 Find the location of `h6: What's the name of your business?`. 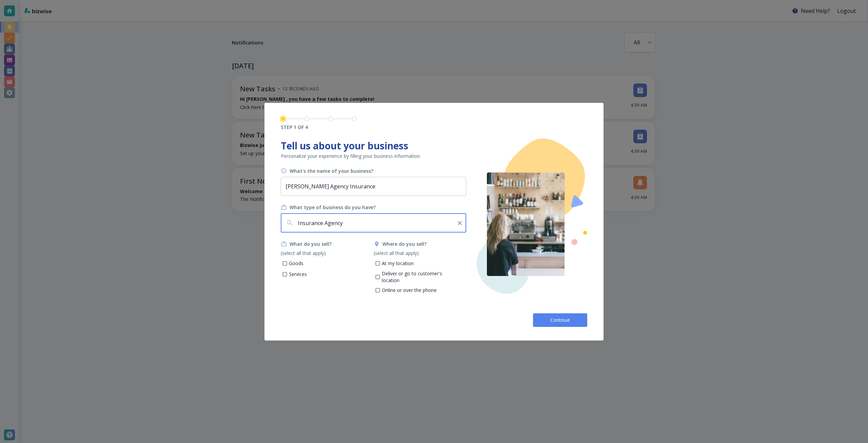

h6: What's the name of your business? is located at coordinates (331, 171).